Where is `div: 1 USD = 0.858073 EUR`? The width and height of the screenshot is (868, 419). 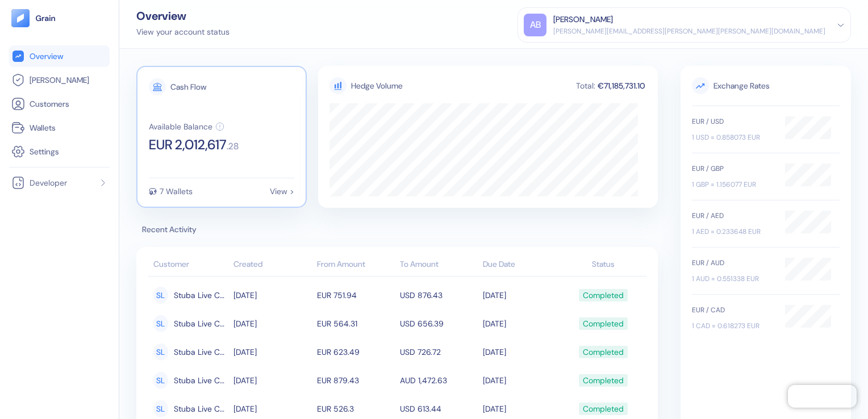
div: 1 USD = 0.858073 EUR is located at coordinates (733, 138).